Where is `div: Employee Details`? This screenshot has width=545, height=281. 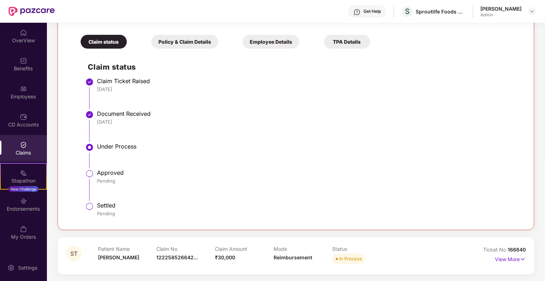 div: Employee Details is located at coordinates (271, 42).